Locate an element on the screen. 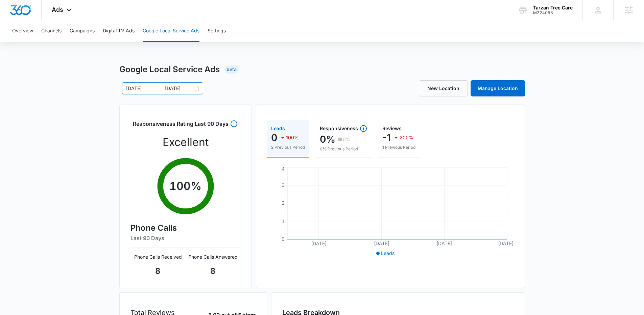 This screenshot has width=644, height=315. p: Phone Calls Received is located at coordinates (158, 257).